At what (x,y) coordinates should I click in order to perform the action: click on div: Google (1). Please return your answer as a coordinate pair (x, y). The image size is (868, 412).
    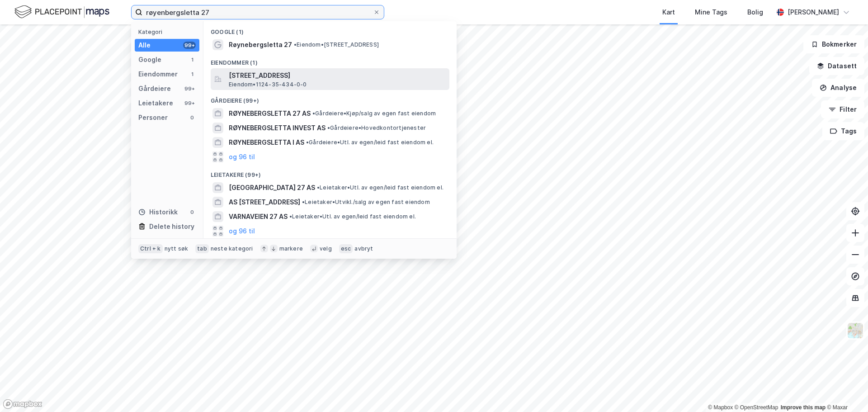
    Looking at the image, I should click on (330, 29).